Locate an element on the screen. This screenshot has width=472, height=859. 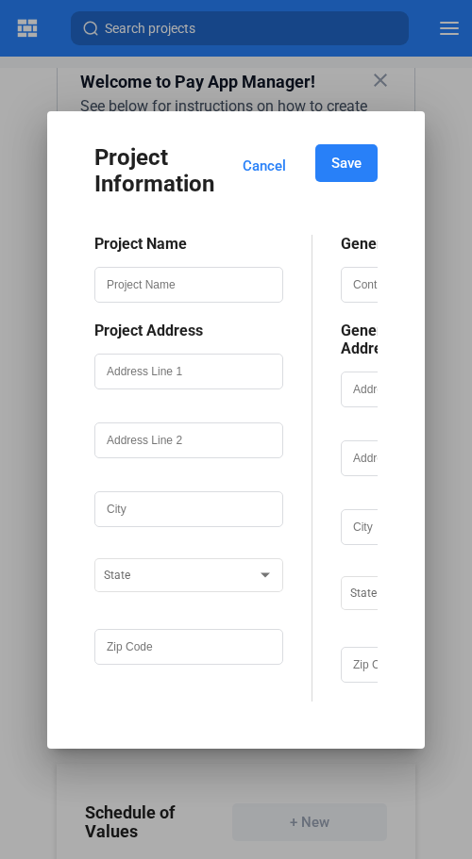
button: Save is located at coordinates (346, 163).